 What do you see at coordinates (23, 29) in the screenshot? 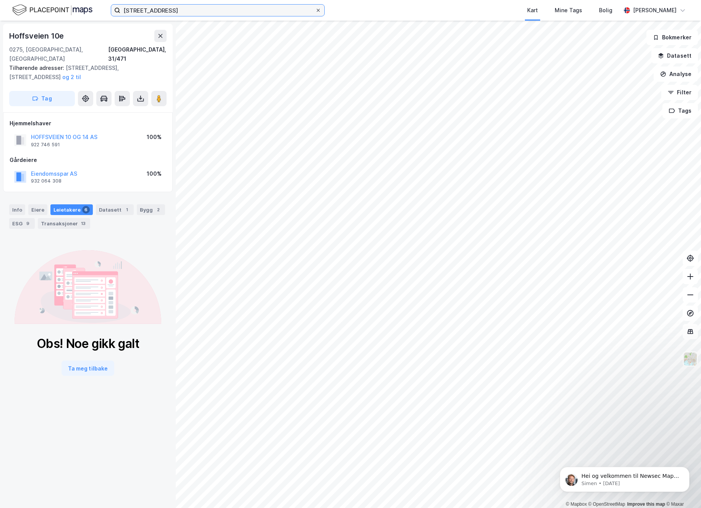
I see `img: Profile image for Simen` at bounding box center [23, 29].